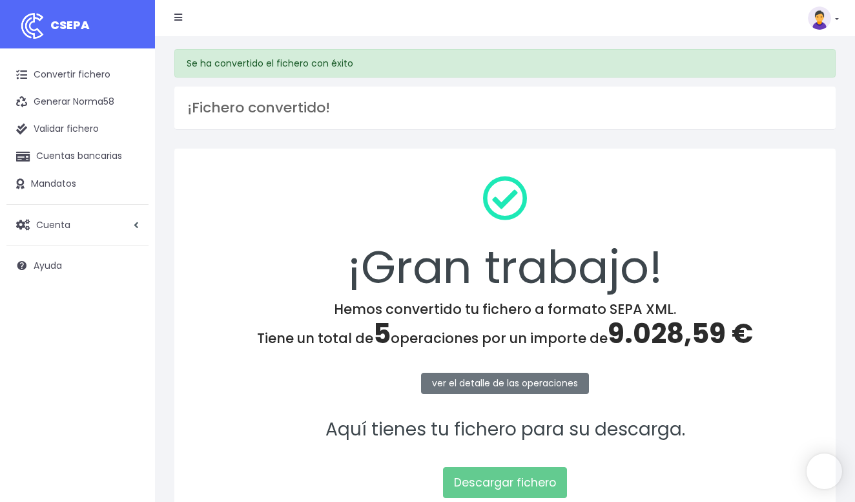 This screenshot has height=502, width=855. Describe the element at coordinates (505, 429) in the screenshot. I see `p: Aquí tienes tu fichero para su descarga.` at that location.